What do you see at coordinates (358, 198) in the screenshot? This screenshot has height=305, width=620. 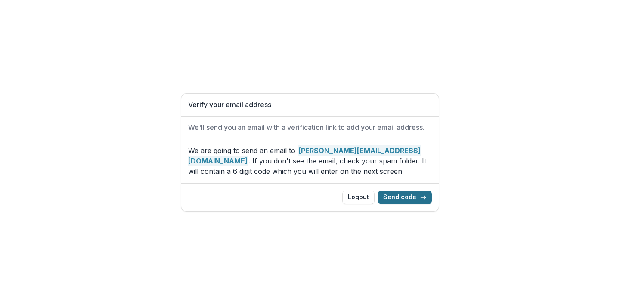 I see `button: Logout` at bounding box center [358, 198].